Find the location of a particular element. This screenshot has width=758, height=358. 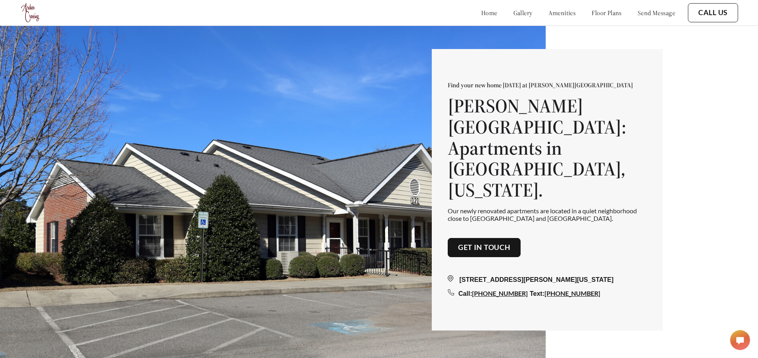

a: amenities is located at coordinates (562, 13).